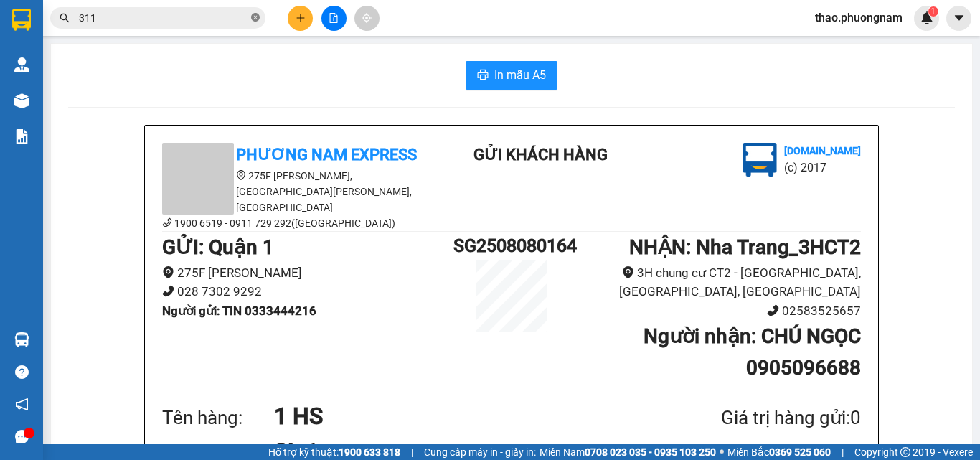 This screenshot has height=460, width=980. I want to click on b: Phương Nam Express, so click(326, 154).